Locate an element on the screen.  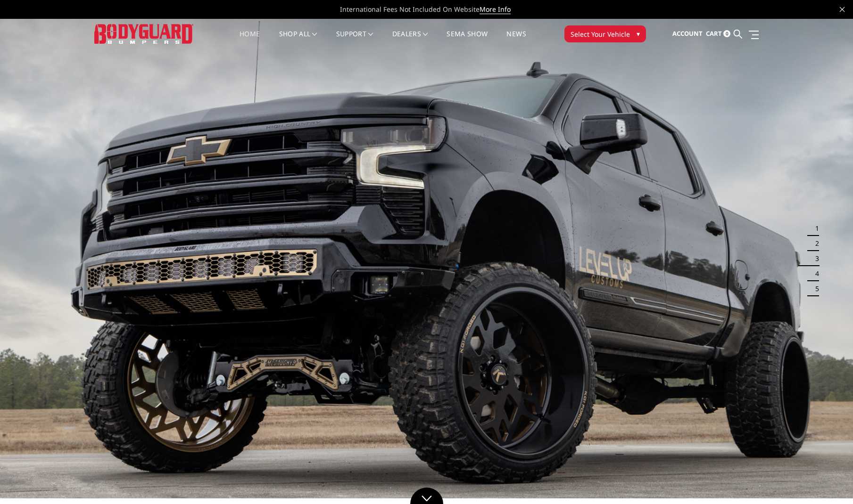
a: More Info is located at coordinates (495, 10).